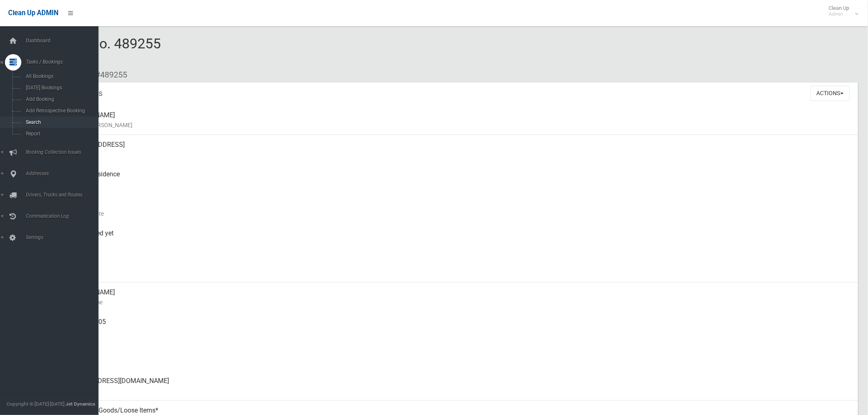 The image size is (868, 415). Describe the element at coordinates (458, 362) in the screenshot. I see `small: Landline` at that location.